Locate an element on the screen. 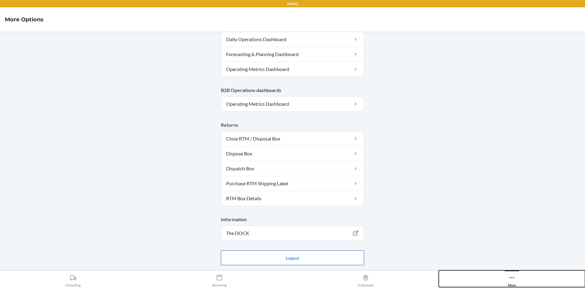 The width and height of the screenshot is (585, 288). div: Unloading is located at coordinates (73, 279).